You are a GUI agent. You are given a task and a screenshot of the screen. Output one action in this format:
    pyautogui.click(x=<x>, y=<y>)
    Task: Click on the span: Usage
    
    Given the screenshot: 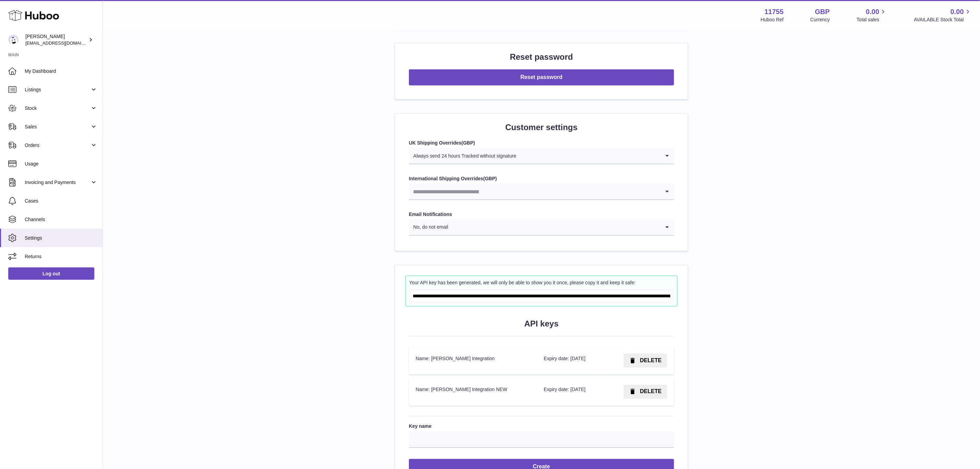 What is the action you would take?
    pyautogui.click(x=61, y=164)
    